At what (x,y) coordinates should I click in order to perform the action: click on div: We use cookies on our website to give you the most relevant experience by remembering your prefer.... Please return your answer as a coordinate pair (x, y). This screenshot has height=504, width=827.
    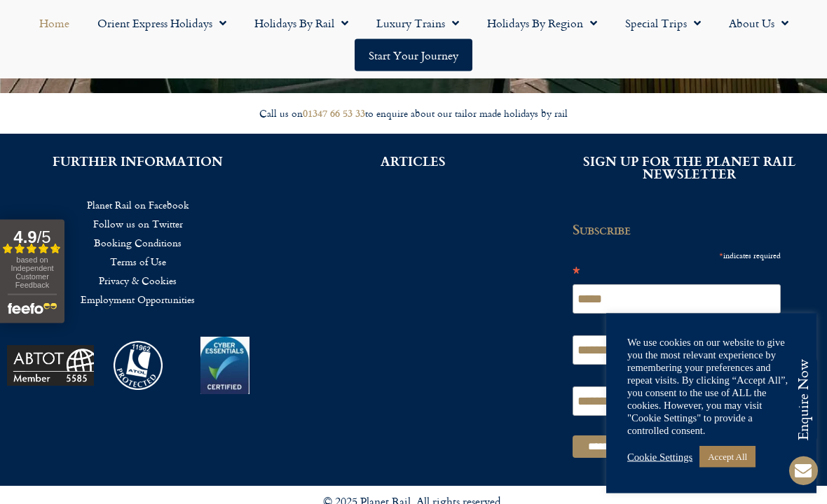
    Looking at the image, I should click on (711, 387).